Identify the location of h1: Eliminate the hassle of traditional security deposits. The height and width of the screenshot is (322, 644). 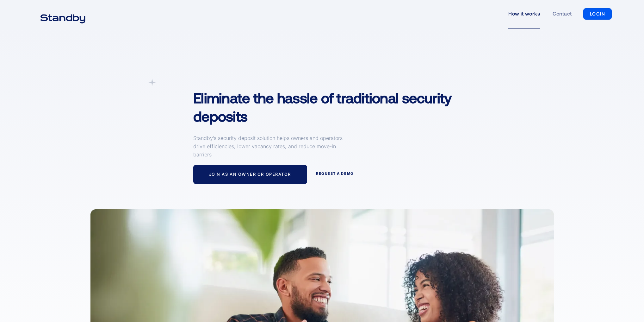
(342, 107).